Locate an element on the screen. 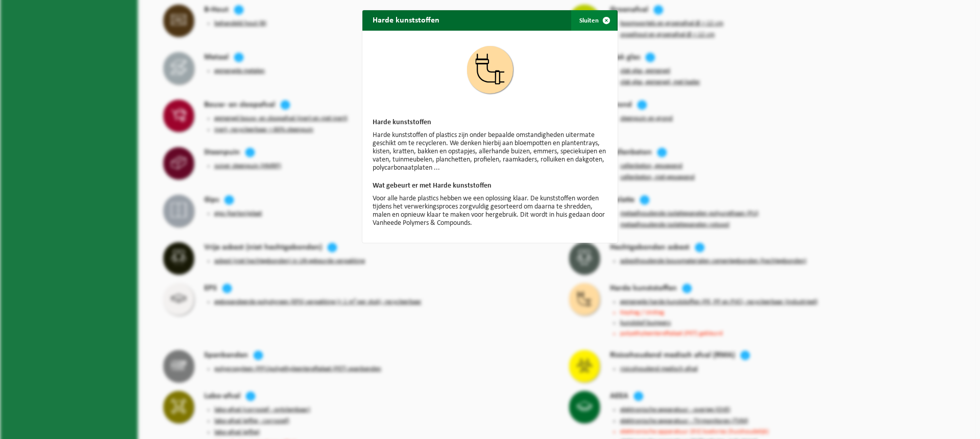  button: Sluiten is located at coordinates (594, 21).